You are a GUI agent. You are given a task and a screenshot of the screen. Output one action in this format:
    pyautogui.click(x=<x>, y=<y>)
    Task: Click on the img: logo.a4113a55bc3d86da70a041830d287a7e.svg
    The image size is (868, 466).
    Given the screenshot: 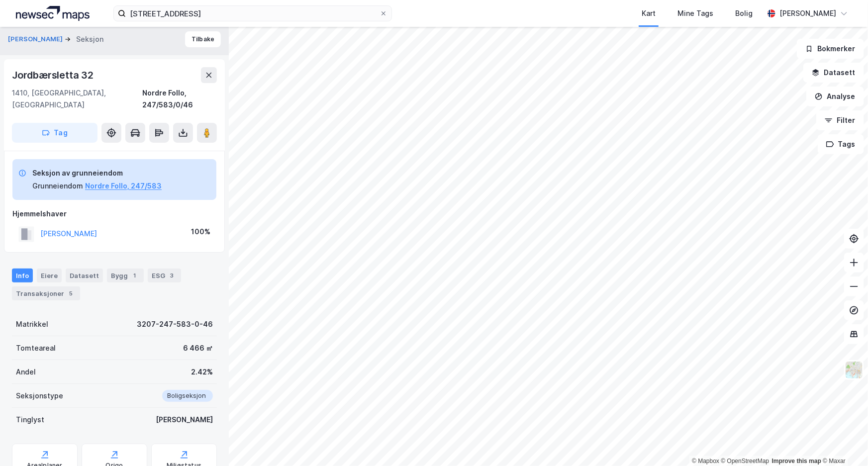 What is the action you would take?
    pyautogui.click(x=53, y=13)
    